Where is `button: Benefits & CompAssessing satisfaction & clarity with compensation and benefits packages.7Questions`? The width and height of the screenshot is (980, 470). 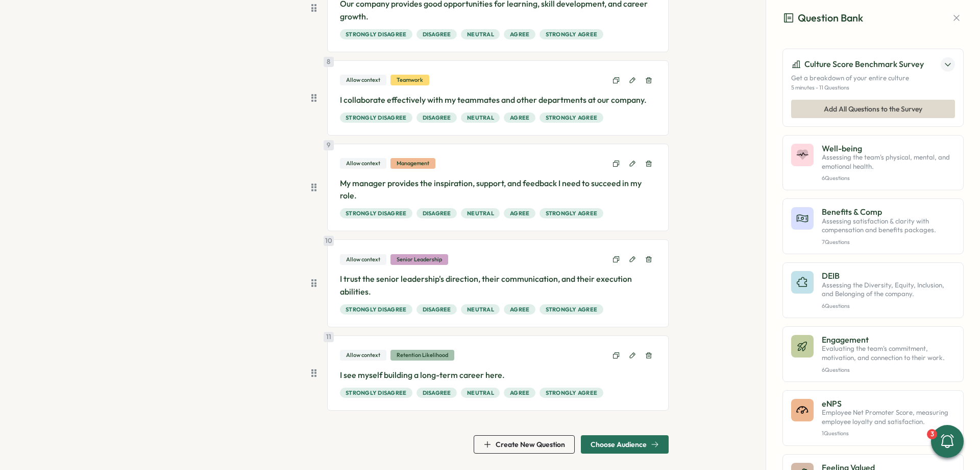
button: Benefits & CompAssessing satisfaction & clarity with compensation and benefits packages.7Questions is located at coordinates (873, 226).